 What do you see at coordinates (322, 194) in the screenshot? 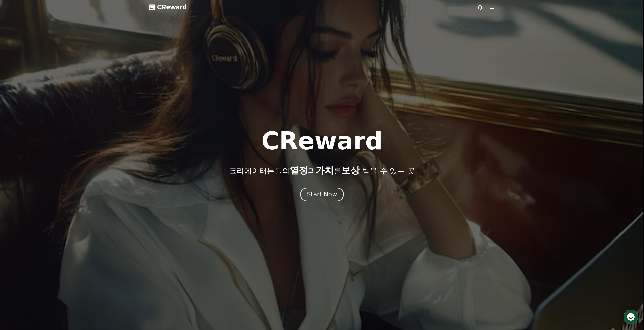
I see `div: Start Now` at bounding box center [322, 194].